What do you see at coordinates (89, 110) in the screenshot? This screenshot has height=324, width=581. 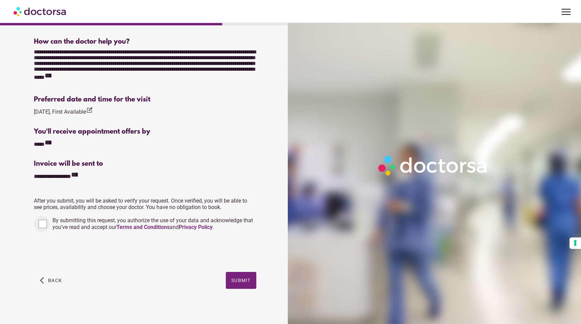 I see `i: edit_square` at bounding box center [89, 110].